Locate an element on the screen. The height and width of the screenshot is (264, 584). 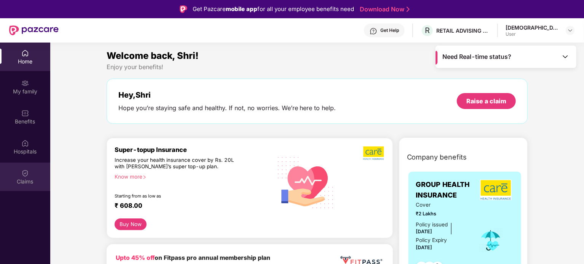
span: Company benefits is located at coordinates (437, 158).